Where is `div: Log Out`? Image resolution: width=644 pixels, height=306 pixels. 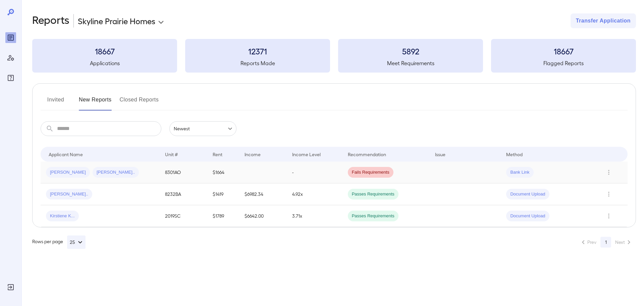 div: Log Out is located at coordinates (11, 287).